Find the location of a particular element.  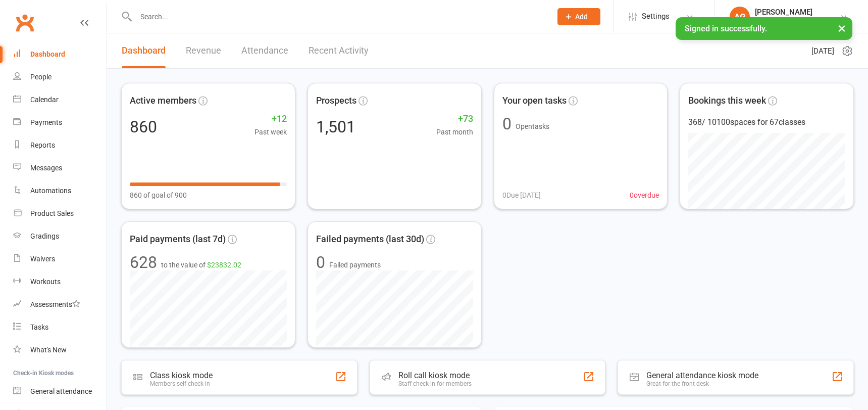

a: What's New is located at coordinates (60, 350).